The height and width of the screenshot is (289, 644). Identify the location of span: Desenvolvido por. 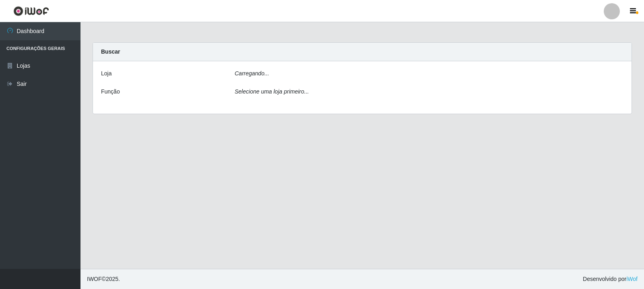
(610, 279).